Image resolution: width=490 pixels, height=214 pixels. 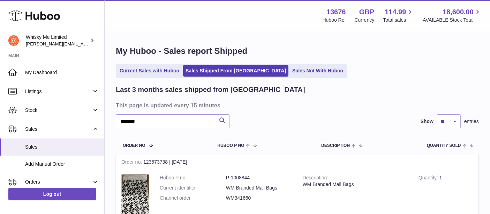 What do you see at coordinates (193, 187) in the screenshot?
I see `dt: Current identifier` at bounding box center [193, 187].